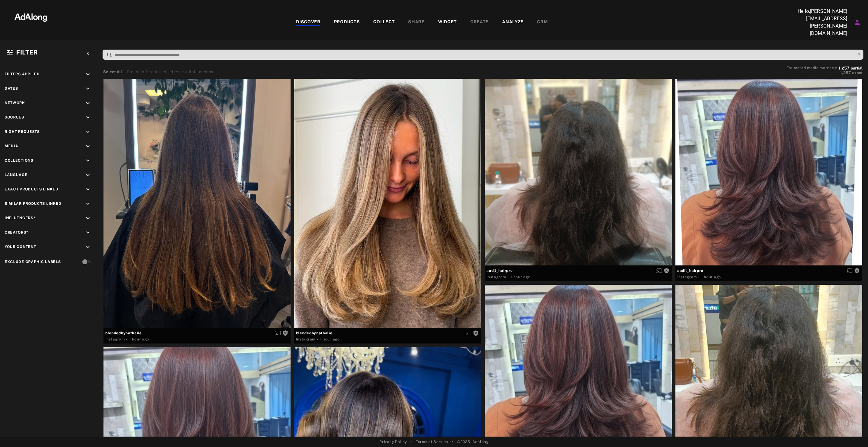  What do you see at coordinates (22, 132) in the screenshot?
I see `span: Right Requests` at bounding box center [22, 132].